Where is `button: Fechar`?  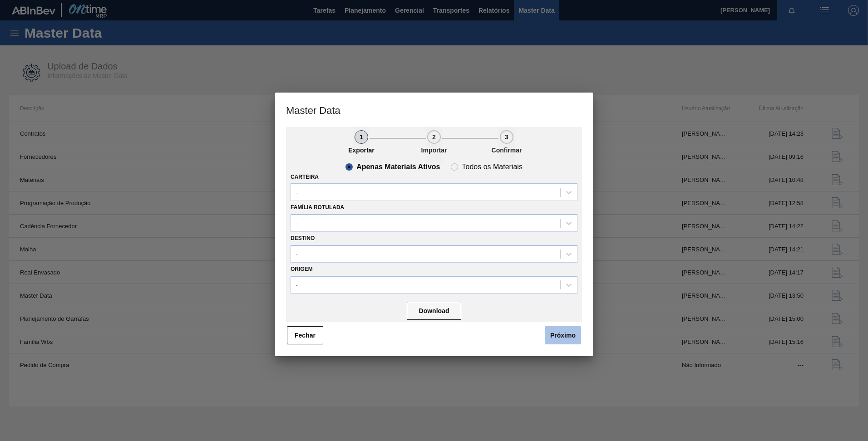 button: Fechar is located at coordinates (305, 335).